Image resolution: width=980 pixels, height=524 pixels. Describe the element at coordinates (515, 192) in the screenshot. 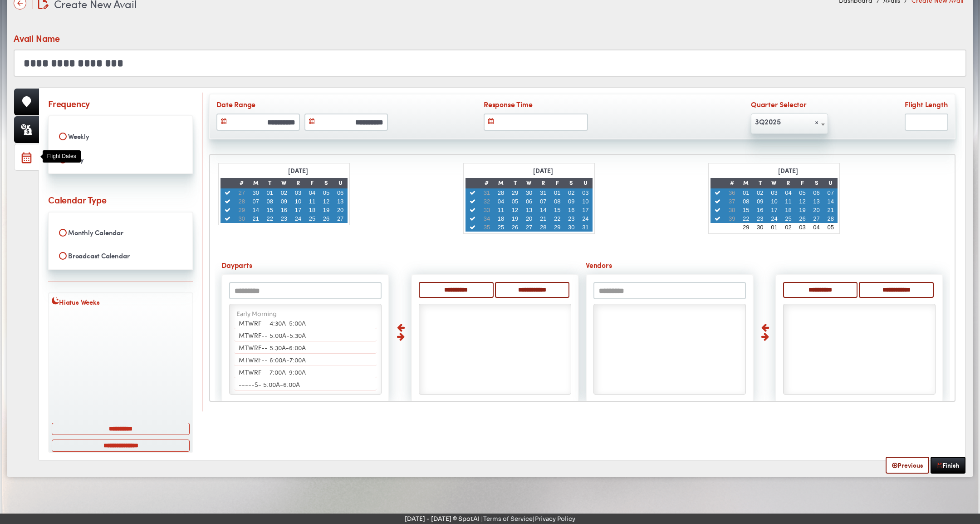

I see `td: 29` at that location.